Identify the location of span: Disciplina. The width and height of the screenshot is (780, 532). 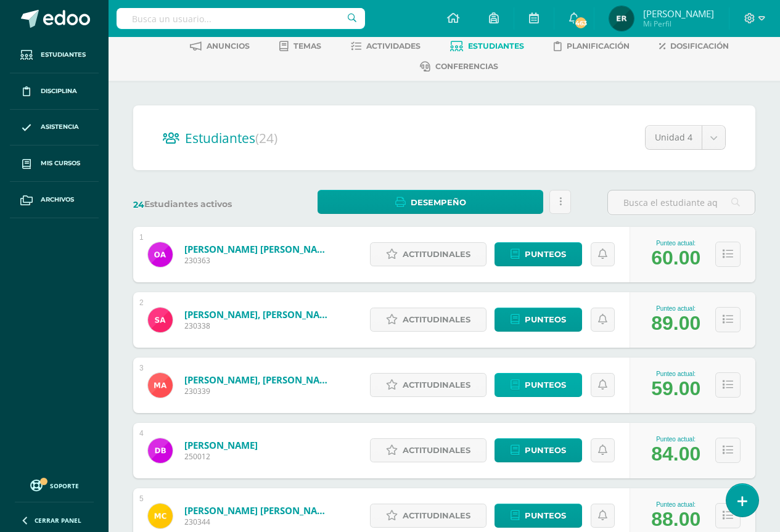
(58, 91).